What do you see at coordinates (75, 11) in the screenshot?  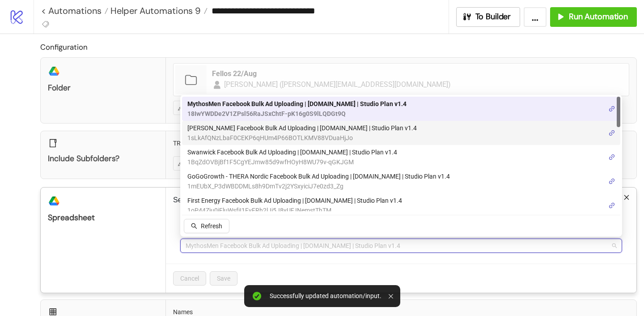 I see `a: < Automations` at bounding box center [75, 11].